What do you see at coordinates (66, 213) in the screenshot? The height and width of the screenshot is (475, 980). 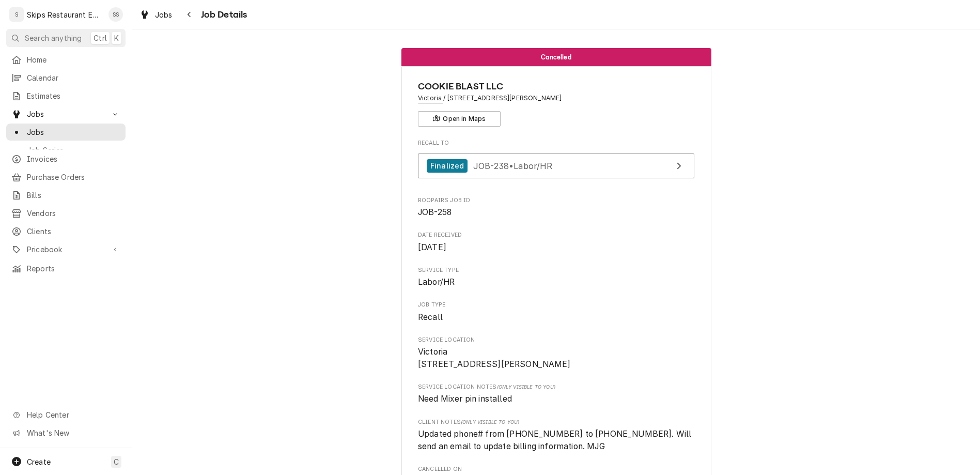 I see `a: Vendors` at bounding box center [66, 213].